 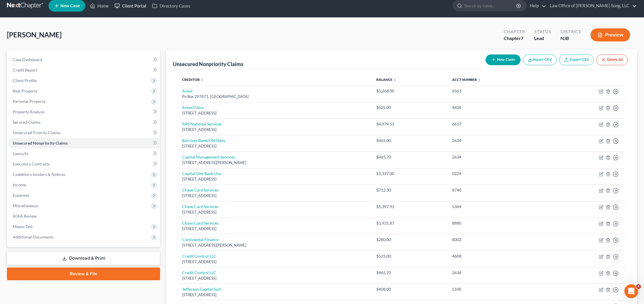 What do you see at coordinates (200, 239) in the screenshot?
I see `a: Continental Finance` at bounding box center [200, 239].